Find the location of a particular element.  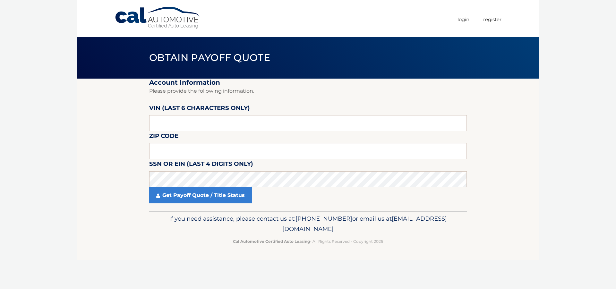

a: Get Payoff Quote / Title Status is located at coordinates (200, 195).